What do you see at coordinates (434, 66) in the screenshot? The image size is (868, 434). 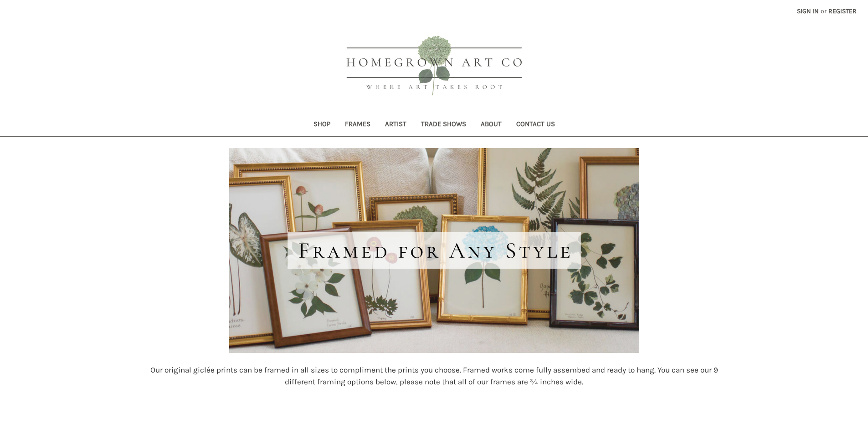 I see `a: HOMEGROWN ART CO` at bounding box center [434, 66].